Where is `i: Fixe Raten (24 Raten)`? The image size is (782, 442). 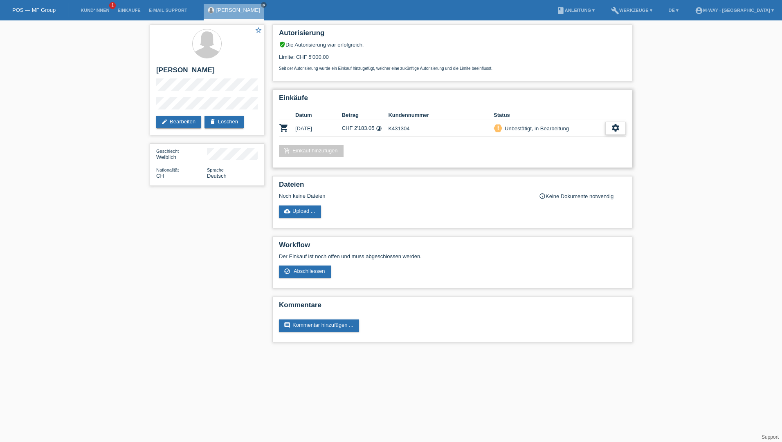
i: Fixe Raten (24 Raten) is located at coordinates (379, 128).